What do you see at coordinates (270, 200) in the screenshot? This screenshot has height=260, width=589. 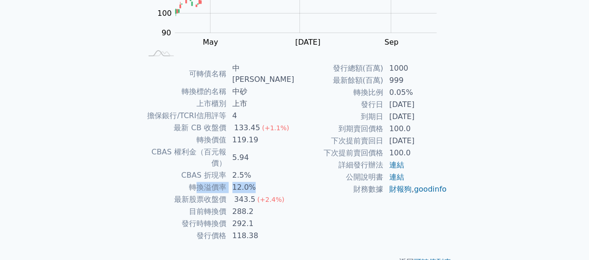 I see `span: (+2.4%)` at bounding box center [270, 200].